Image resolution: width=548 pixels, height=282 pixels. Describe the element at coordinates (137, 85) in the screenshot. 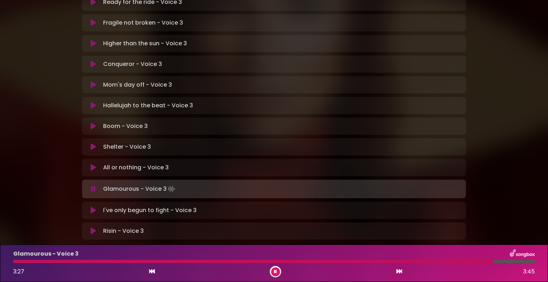

I see `p: Mom's day off - Voice 3` at that location.